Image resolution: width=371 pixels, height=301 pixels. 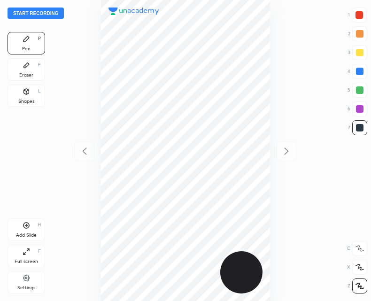 I want to click on div: Eraser, so click(x=26, y=75).